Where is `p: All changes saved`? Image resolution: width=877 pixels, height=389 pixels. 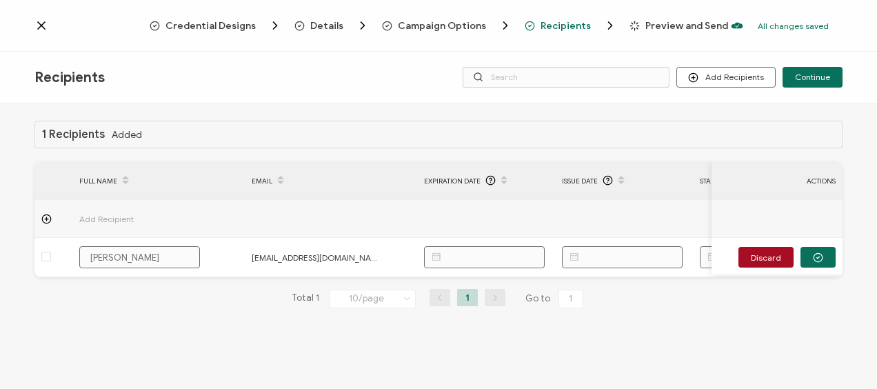 p: All changes saved is located at coordinates (793, 26).